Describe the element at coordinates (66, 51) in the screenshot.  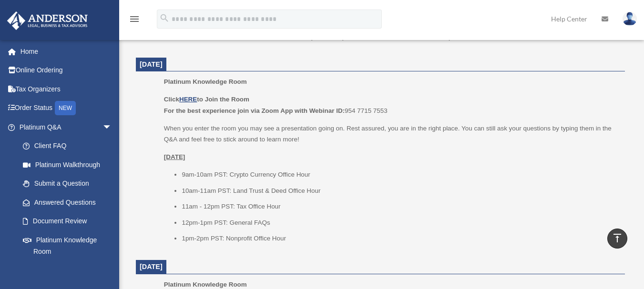
I see `a: Home` at that location.